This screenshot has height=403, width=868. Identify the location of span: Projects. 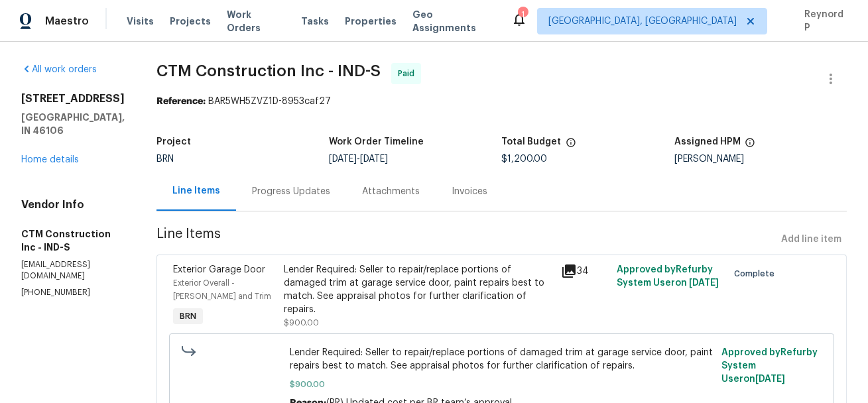
(190, 21).